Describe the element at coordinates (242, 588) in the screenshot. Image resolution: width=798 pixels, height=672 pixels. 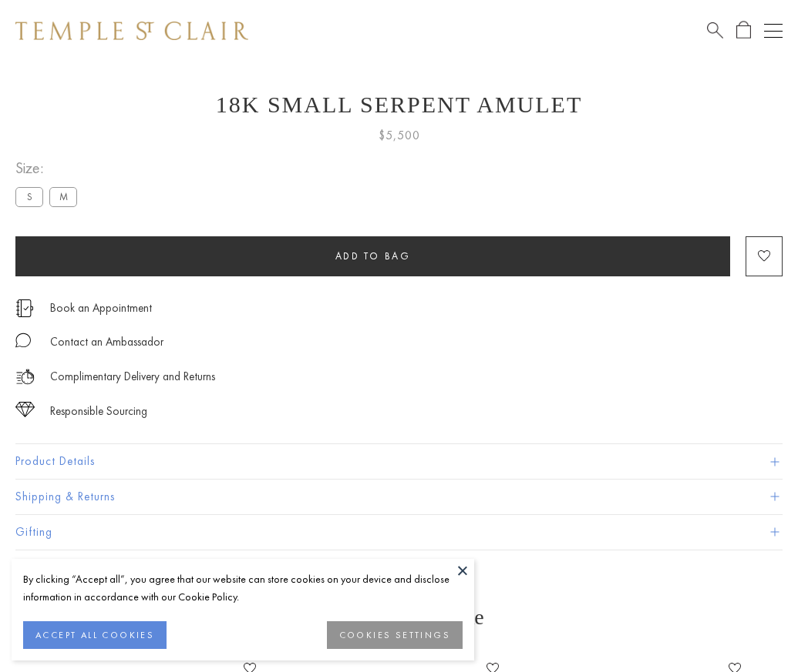
I see `div: By clicking “Accept all”, you agree that our website can store cookies on your device and disclos...` at that location.